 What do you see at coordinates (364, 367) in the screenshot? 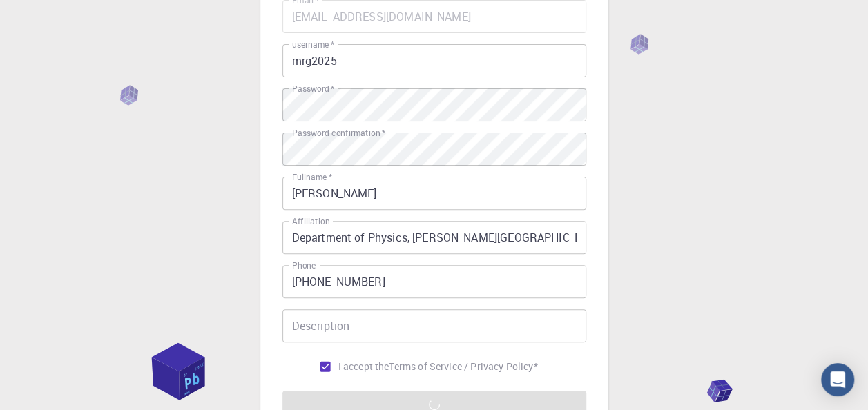
I see `span: I accept the` at bounding box center [364, 367].